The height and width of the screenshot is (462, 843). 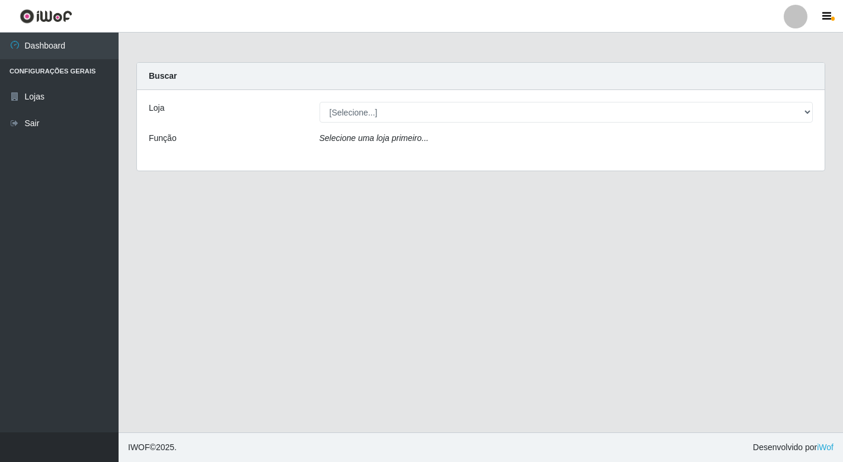 What do you see at coordinates (152, 447) in the screenshot?
I see `span: © 2025 .` at bounding box center [152, 447].